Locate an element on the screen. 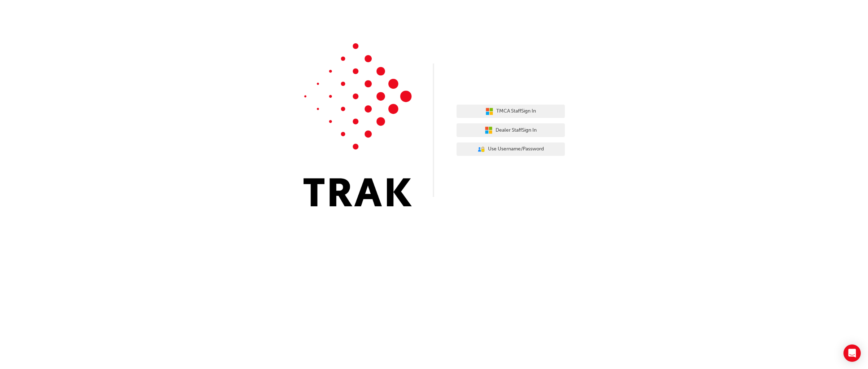 The image size is (868, 369). img: Trak is located at coordinates (358, 125).